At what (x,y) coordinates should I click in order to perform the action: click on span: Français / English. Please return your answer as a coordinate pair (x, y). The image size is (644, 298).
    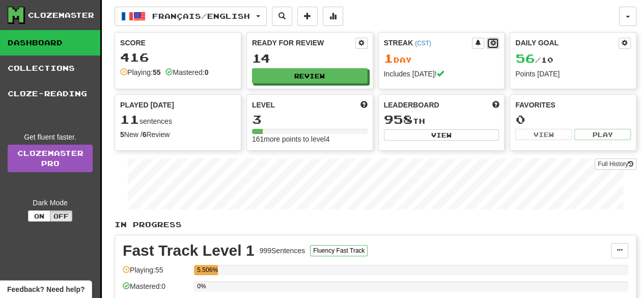
    Looking at the image, I should click on (201, 16).